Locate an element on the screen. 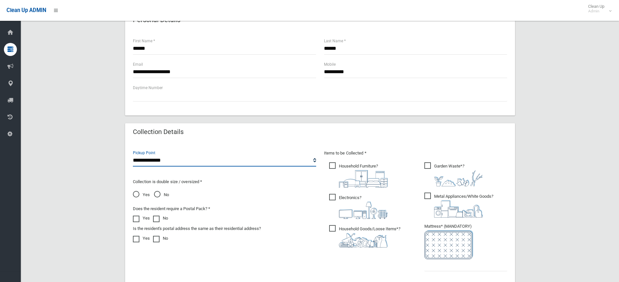 This screenshot has height=282, width=619. span: Household Furniture is located at coordinates (358, 175).